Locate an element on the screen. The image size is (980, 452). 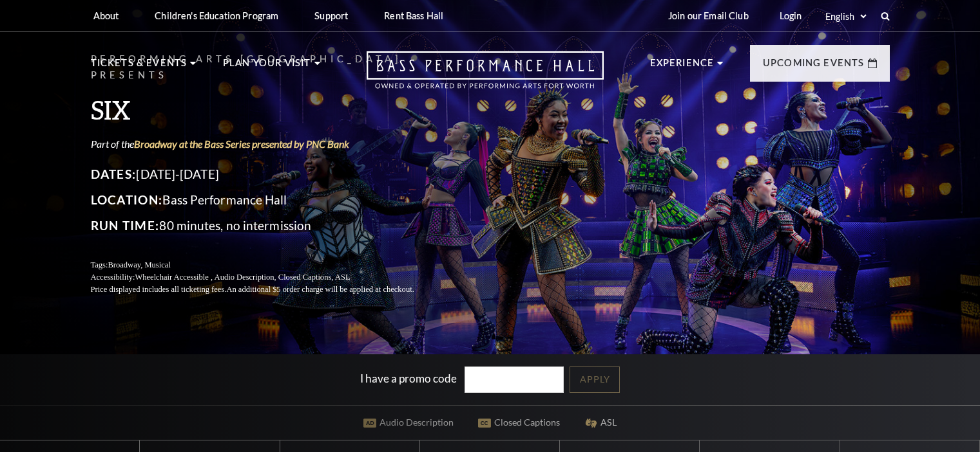
p: Experience is located at coordinates (682, 67).